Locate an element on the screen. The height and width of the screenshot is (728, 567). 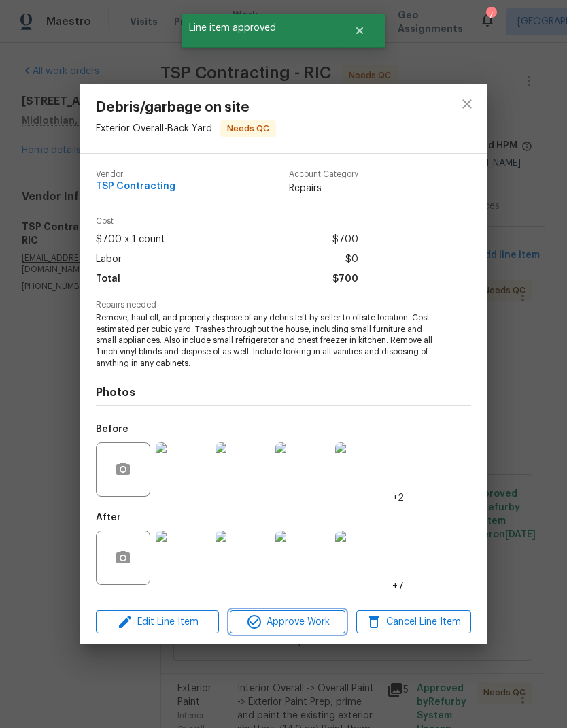
span: Total is located at coordinates (108, 279).